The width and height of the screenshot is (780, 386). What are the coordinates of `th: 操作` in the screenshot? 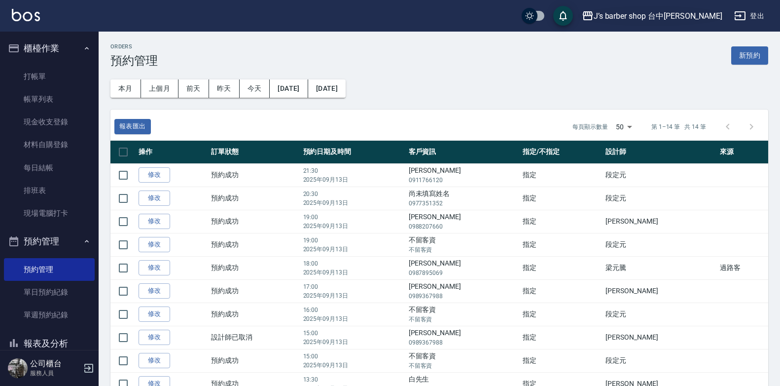 It's located at (172, 152).